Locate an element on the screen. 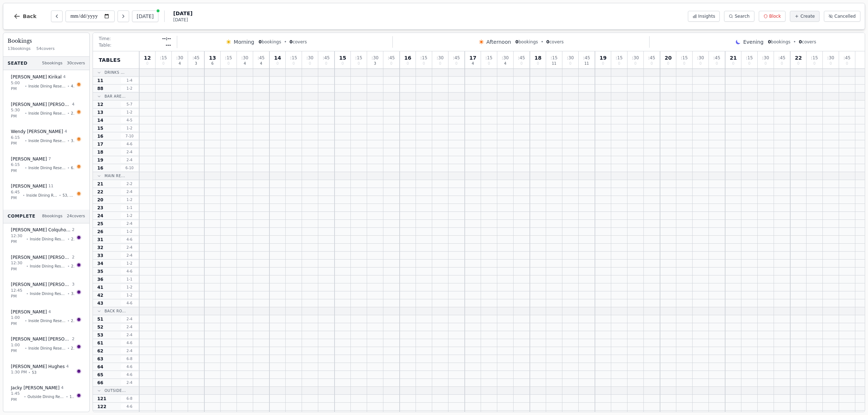 Image resolution: width=868 pixels, height=415 pixels. button: Search is located at coordinates (739, 17).